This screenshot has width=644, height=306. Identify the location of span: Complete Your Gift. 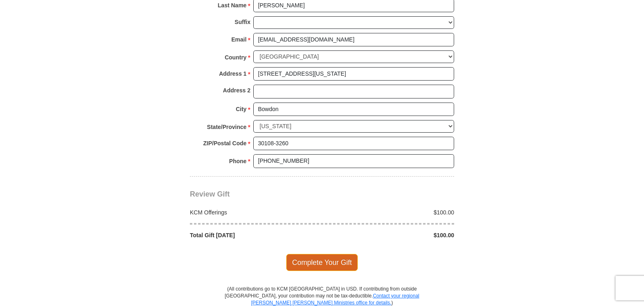
(322, 263).